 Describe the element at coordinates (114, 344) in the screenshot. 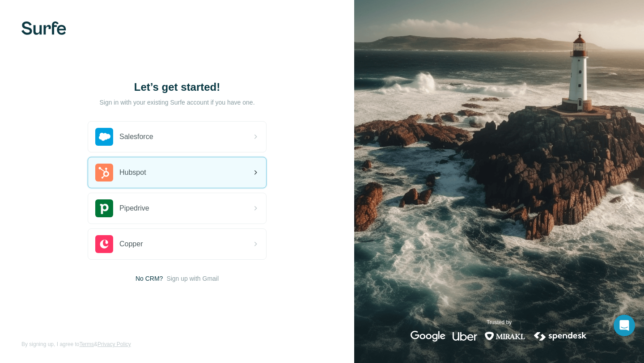

I see `a: Privacy Policy` at that location.